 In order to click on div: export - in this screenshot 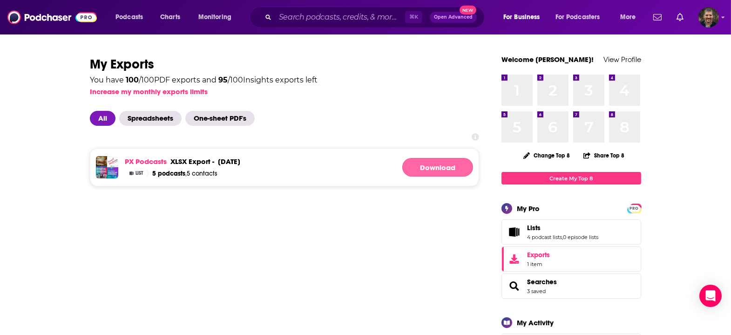, I will do `click(192, 161)`.